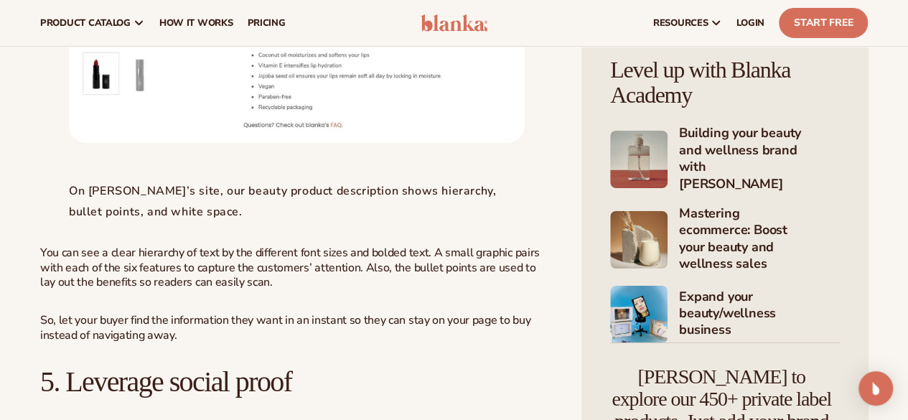 Image resolution: width=908 pixels, height=420 pixels. I want to click on a: Shopify Image 3 Mastering ecommerce: Boost your beauty and wellness sales, so click(725, 240).